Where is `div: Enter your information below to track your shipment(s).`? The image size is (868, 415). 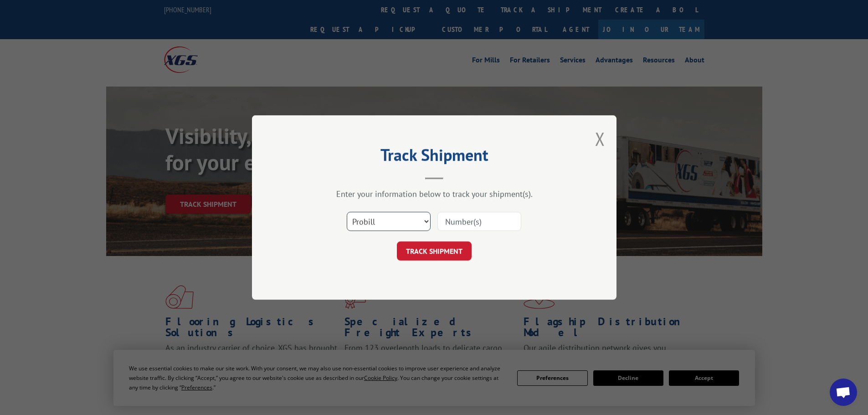
div: Enter your information below to track your shipment(s). is located at coordinates (434, 193).